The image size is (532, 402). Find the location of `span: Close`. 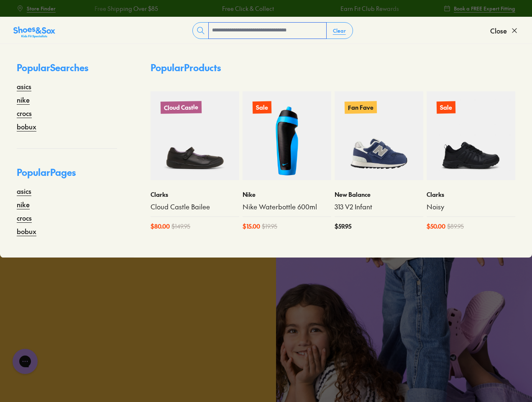

span: Close is located at coordinates (498, 30).